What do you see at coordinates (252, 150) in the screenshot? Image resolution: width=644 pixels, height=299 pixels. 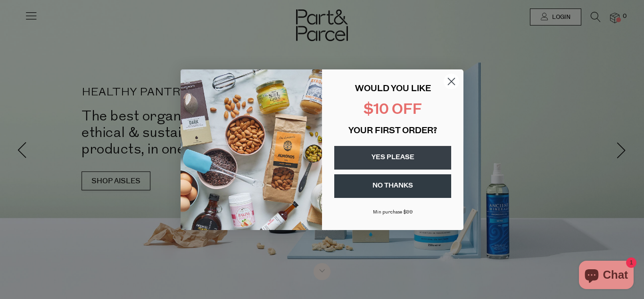 I see `img: 43fba0fb-7538-40bc-babb-ffb1a4d097bc.jpeg` at bounding box center [252, 150].